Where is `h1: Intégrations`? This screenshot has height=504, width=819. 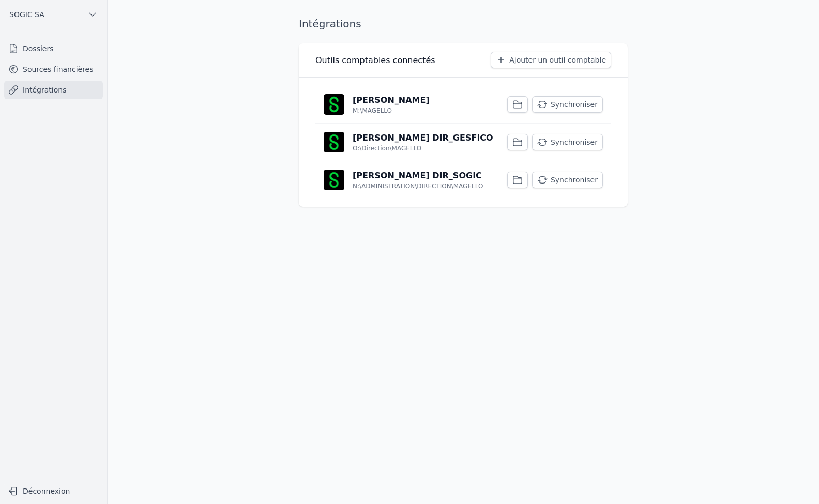
h1: Intégrations is located at coordinates (330, 24).